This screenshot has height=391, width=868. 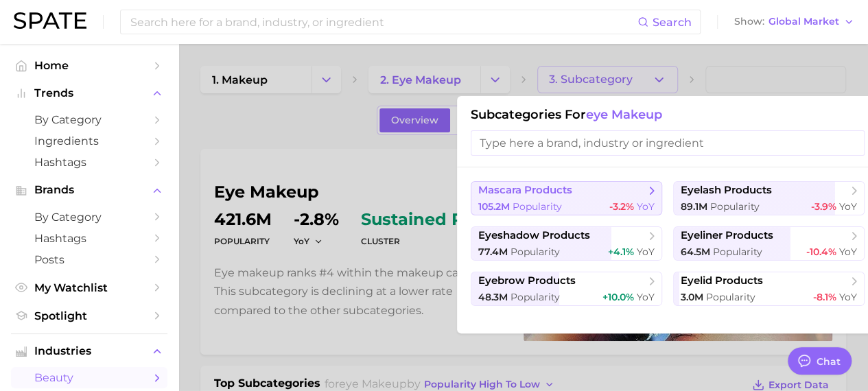 I want to click on span: Spotlight, so click(x=89, y=316).